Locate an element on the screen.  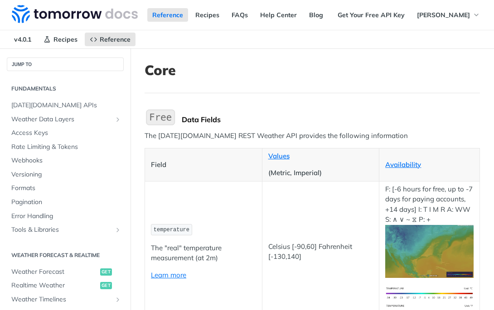
img: Tomorrow.io Weather API Docs is located at coordinates (75, 14).